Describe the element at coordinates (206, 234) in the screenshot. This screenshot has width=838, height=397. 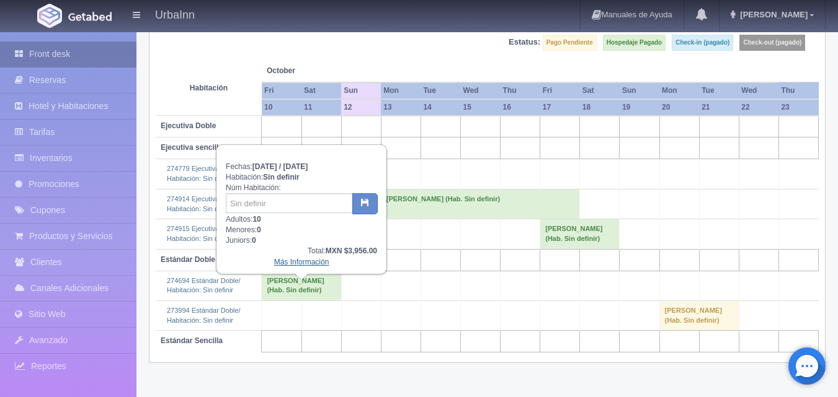
I see `a: 274915 Ejecutiva sencilla/Habitación: Sin definir` at that location.